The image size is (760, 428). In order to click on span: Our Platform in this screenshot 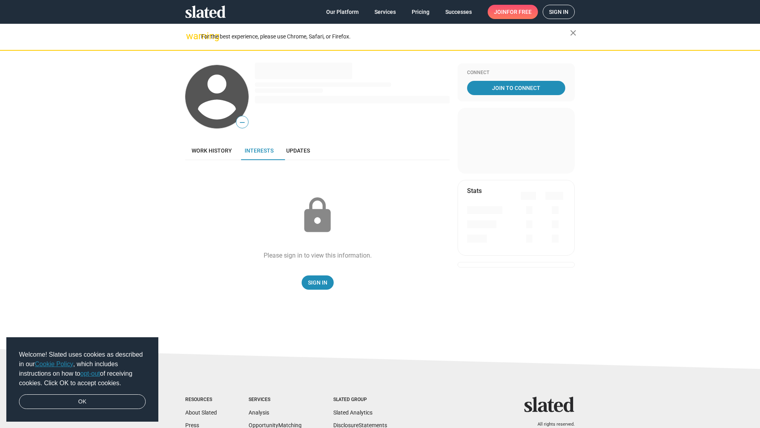, I will do `click(342, 12)`.